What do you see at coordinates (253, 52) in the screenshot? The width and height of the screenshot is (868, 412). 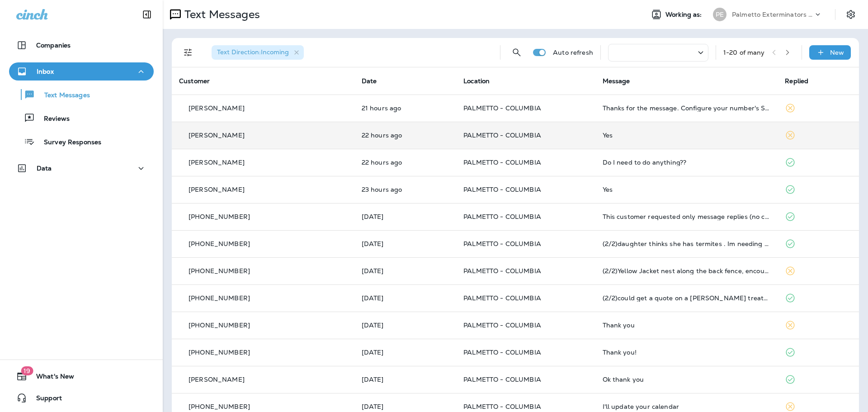 I see `span: Text Direction : Incoming` at bounding box center [253, 52].